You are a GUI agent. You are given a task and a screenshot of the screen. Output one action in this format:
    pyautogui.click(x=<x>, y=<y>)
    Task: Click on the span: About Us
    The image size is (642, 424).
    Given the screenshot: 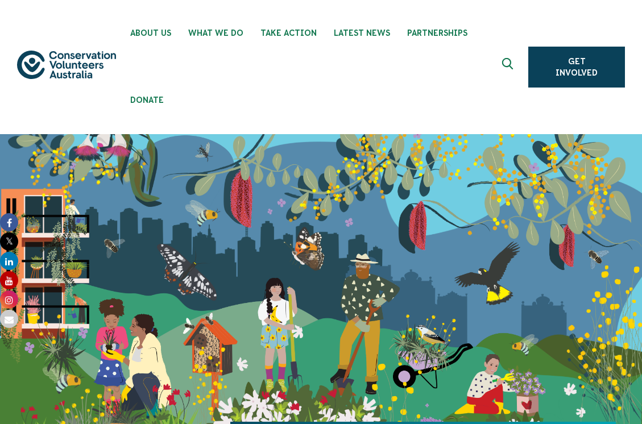 What is the action you would take?
    pyautogui.click(x=151, y=33)
    